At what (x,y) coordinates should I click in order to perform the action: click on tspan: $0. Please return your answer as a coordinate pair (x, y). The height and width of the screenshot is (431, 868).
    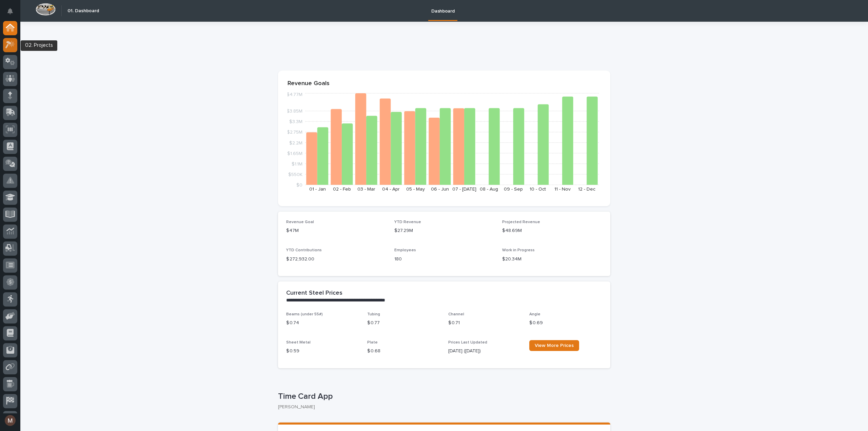
    Looking at the image, I should click on (299, 185).